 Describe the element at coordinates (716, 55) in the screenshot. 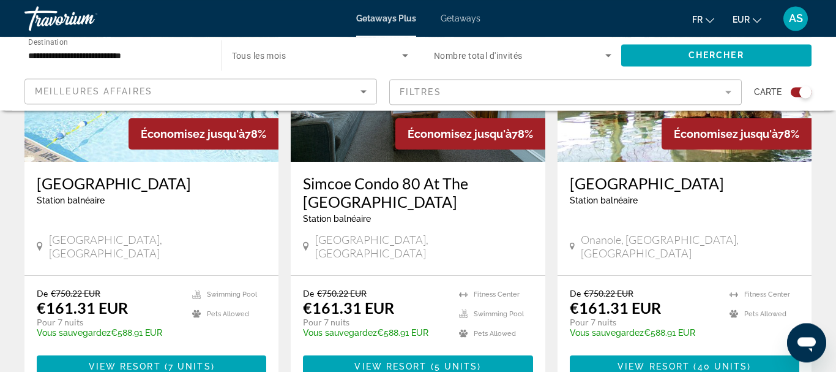

I see `span: Chercher` at that location.